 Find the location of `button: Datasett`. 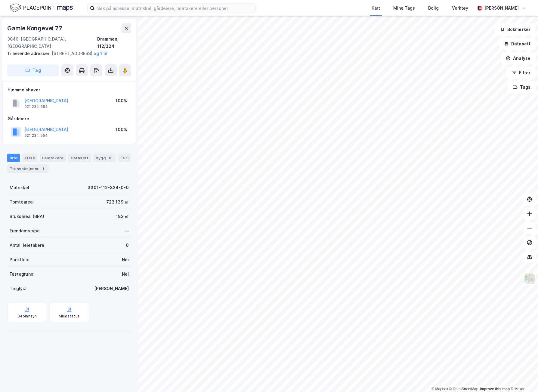

button: Datasett is located at coordinates (517, 44).